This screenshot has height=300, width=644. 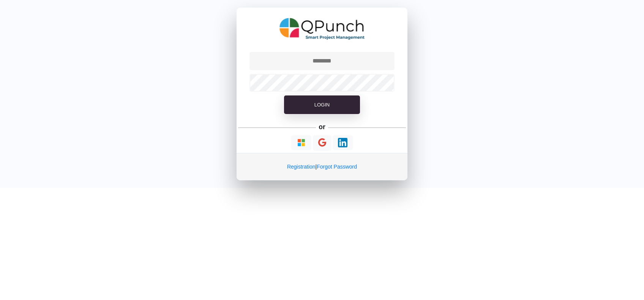 What do you see at coordinates (322, 127) in the screenshot?
I see `h5: or` at bounding box center [322, 127].